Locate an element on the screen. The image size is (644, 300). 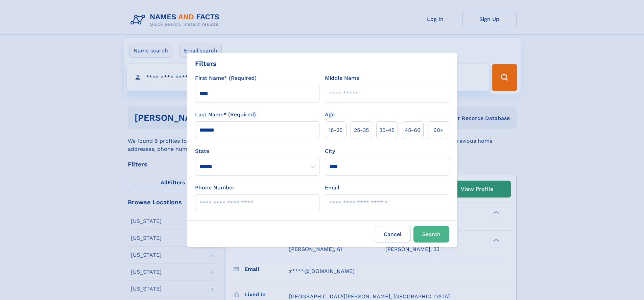
span: 45‑60 is located at coordinates (412, 130).